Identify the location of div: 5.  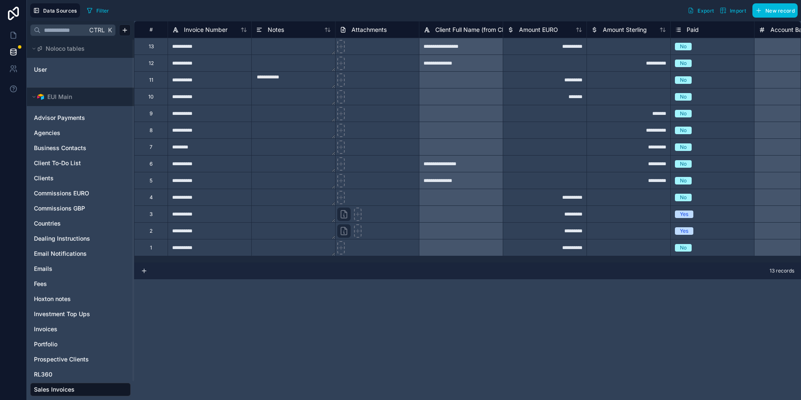
(151, 181).